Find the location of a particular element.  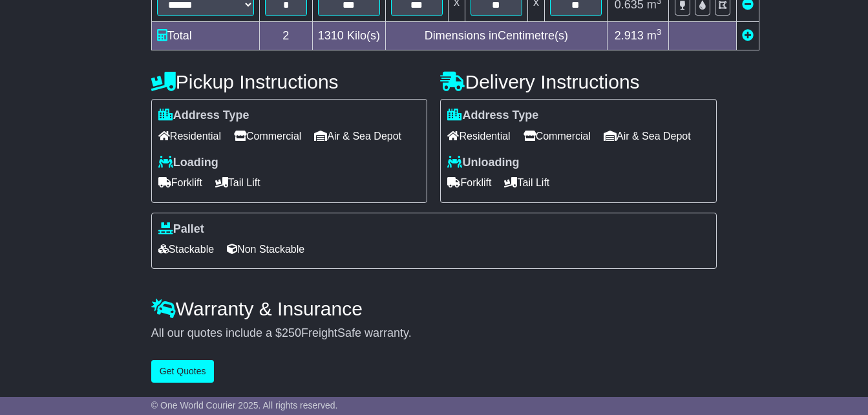

span: © One World Courier 2025. All rights reserved. is located at coordinates (244, 405).